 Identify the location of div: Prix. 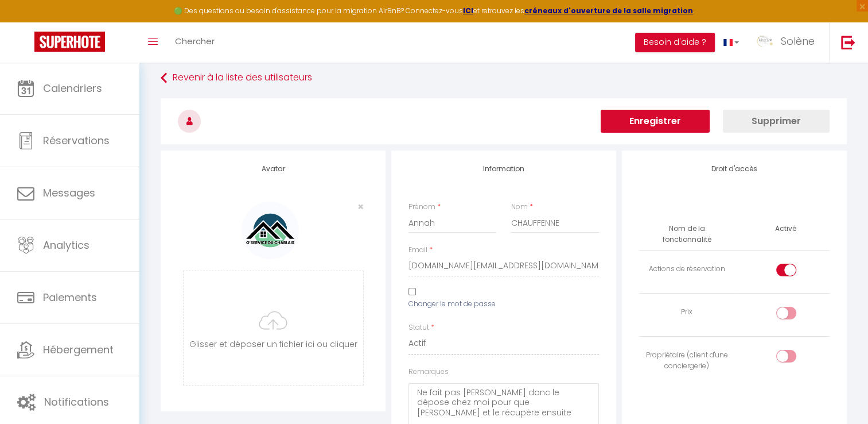
(687, 312).